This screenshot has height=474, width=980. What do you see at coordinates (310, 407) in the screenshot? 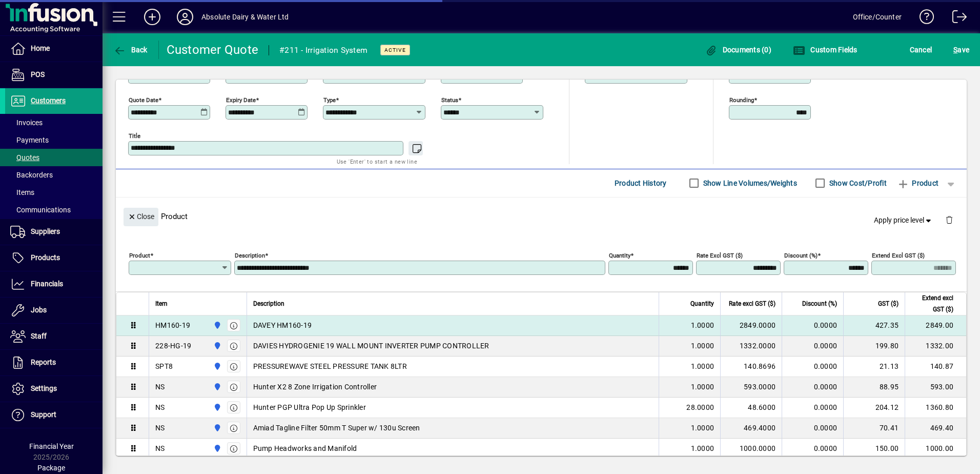
I see `span: Hunter PGP Ultra Pop Up Sprinkler` at bounding box center [310, 407].